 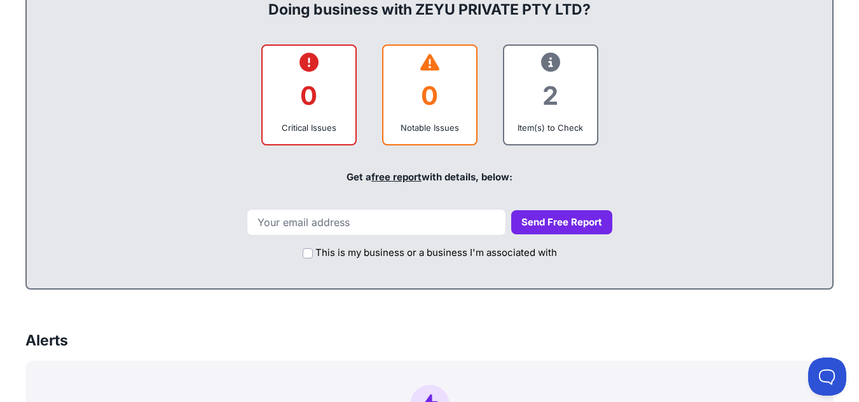 I want to click on div: Notable Issues, so click(x=430, y=128).